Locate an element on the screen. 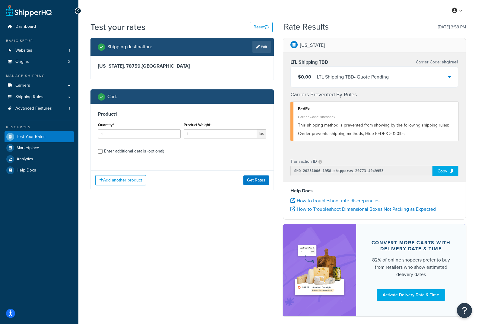 This screenshot has height=324, width=478. button: Open Resource Center is located at coordinates (465, 310).